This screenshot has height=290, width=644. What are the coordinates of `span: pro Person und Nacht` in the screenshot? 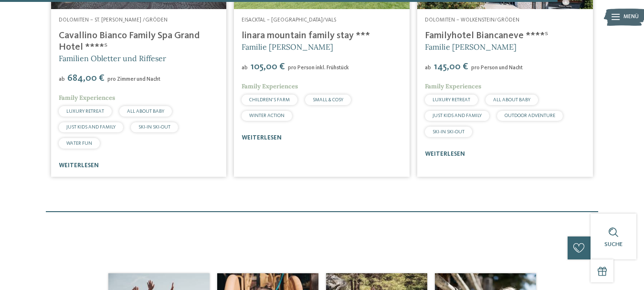 It's located at (497, 68).